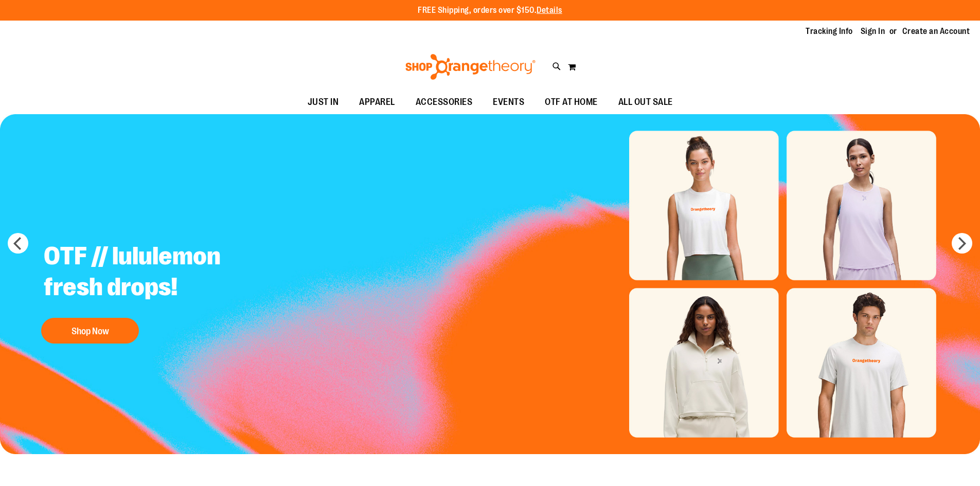  I want to click on h2: OTF // lululemon fresh drops!, so click(164, 273).